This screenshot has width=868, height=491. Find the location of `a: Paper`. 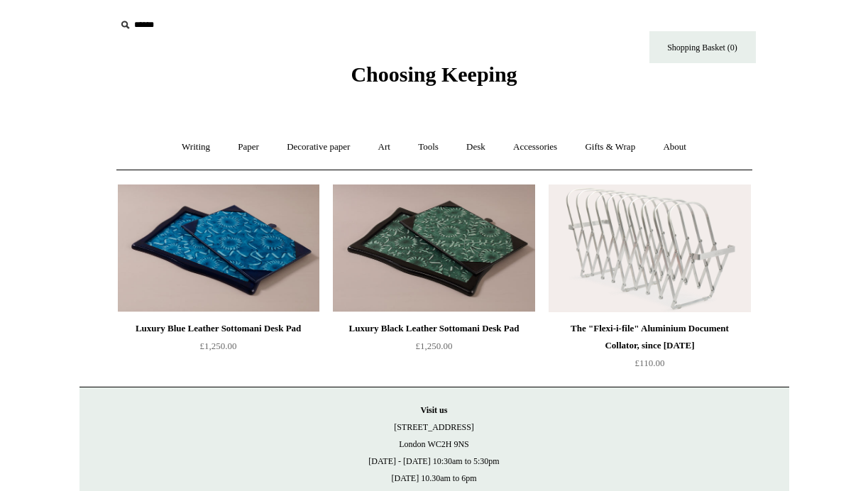

a: Paper is located at coordinates (248, 147).